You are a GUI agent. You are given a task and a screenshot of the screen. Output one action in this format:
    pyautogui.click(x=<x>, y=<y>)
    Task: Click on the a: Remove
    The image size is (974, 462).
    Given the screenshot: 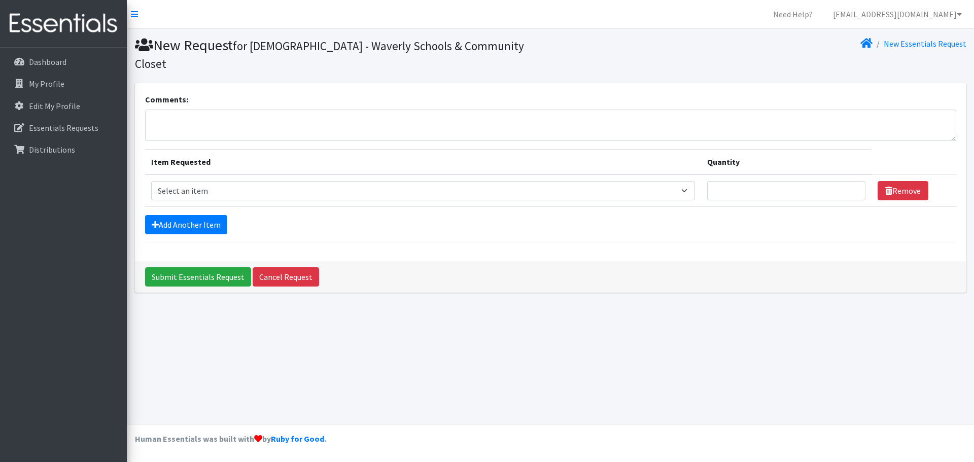 What is the action you would take?
    pyautogui.click(x=903, y=191)
    